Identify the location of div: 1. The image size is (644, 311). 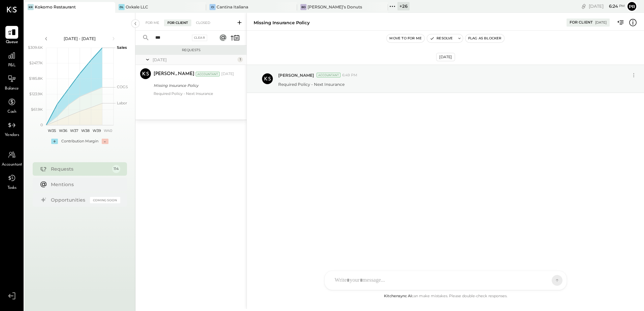
(240, 60).